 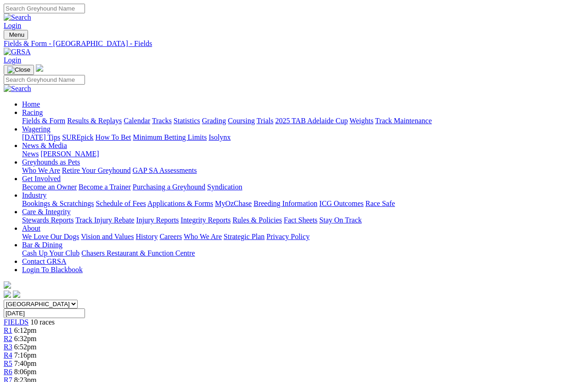 I want to click on a: Industry, so click(x=34, y=195).